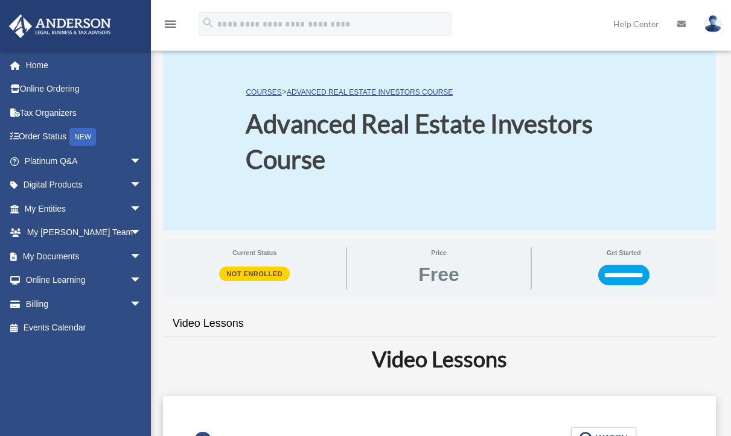 This screenshot has width=731, height=436. I want to click on span: Current Status, so click(254, 253).